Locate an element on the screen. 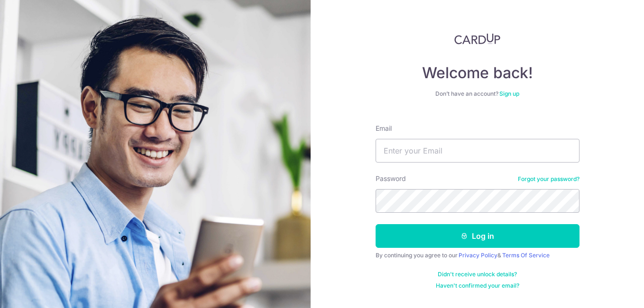 This screenshot has height=308, width=644. a: Forgot your password? is located at coordinates (549, 179).